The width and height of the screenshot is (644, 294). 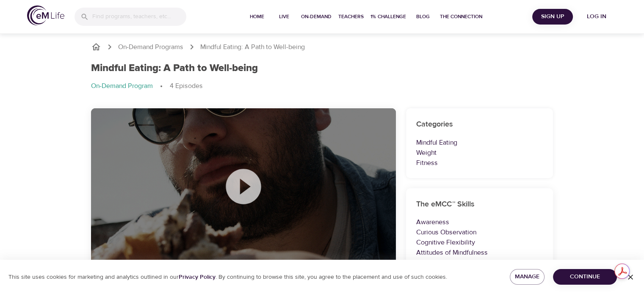 What do you see at coordinates (480, 243) in the screenshot?
I see `p: Cognitive Flexibility` at bounding box center [480, 243].